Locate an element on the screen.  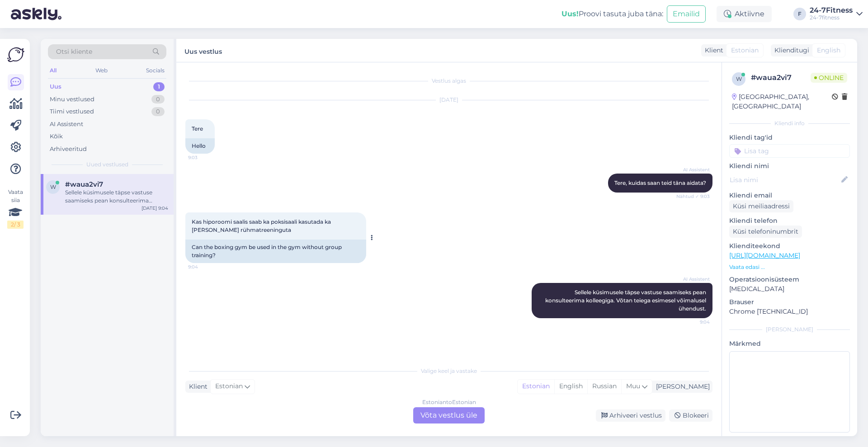
button: Emailid is located at coordinates (687, 14).